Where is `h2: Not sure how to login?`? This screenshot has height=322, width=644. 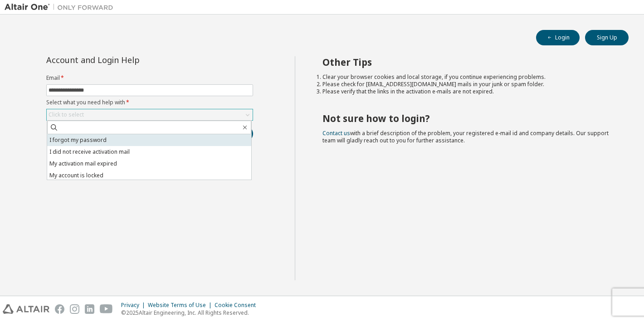 h2: Not sure how to login? is located at coordinates (468, 118).